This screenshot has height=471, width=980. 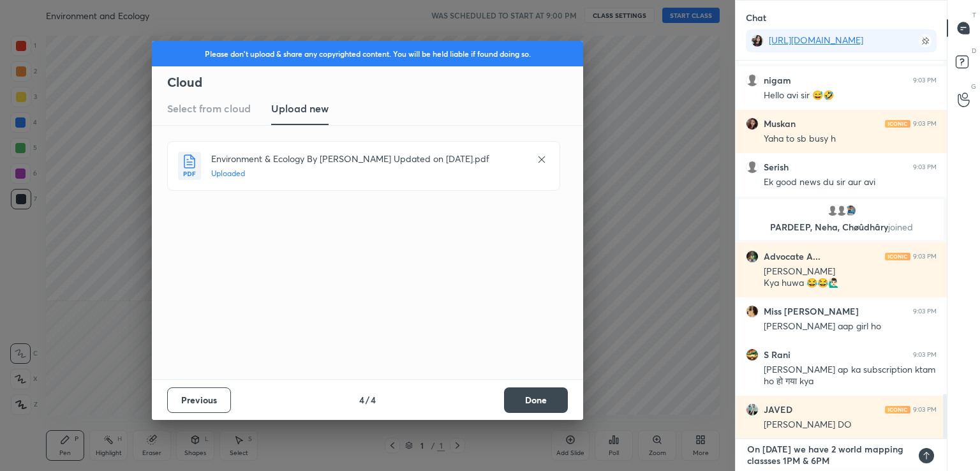 I want to click on img: d3becdec0278475f9c14a73be83cb8a6.jpg, so click(x=752, y=410).